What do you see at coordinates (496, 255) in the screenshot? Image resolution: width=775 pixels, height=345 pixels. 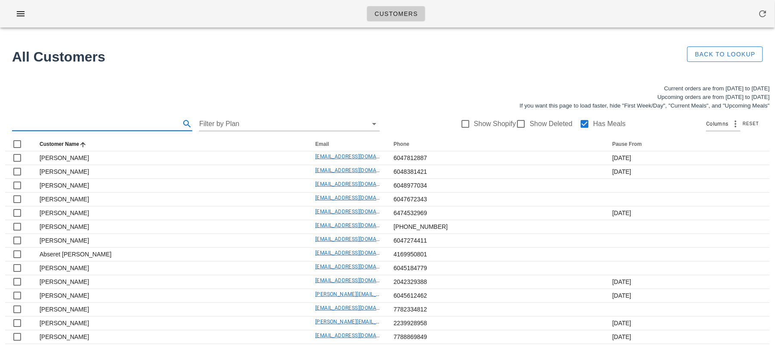 I see `td: 4169950801` at bounding box center [496, 255].